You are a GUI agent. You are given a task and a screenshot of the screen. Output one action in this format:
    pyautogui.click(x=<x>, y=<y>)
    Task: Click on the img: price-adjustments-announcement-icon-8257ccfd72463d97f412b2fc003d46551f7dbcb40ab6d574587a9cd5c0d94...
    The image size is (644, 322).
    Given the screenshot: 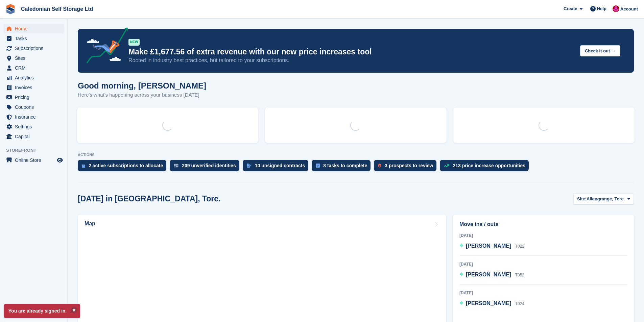 What is the action you would take?
    pyautogui.click(x=104, y=47)
    